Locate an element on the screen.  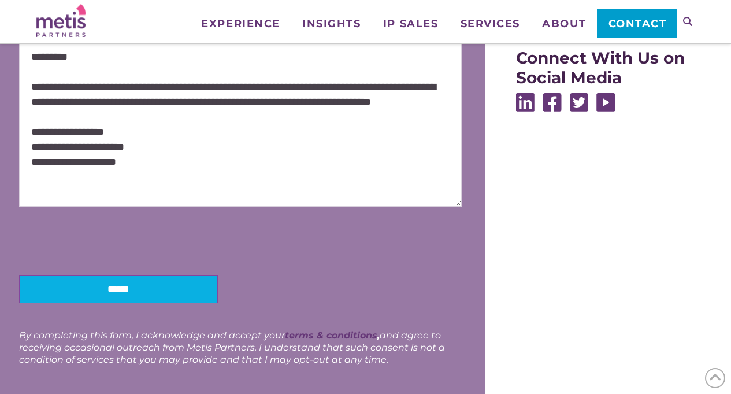
img: Twitter is located at coordinates (579, 102).